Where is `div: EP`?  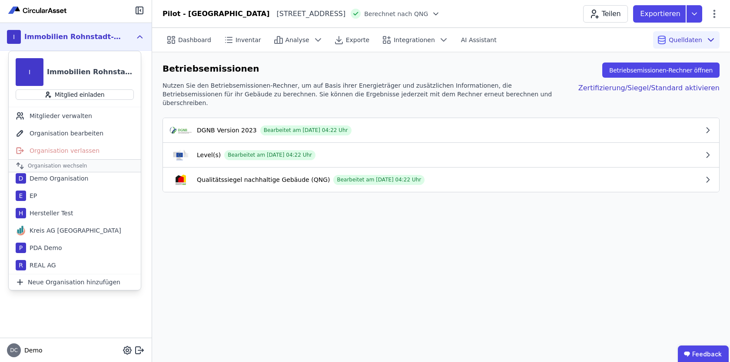
div: EP is located at coordinates (31, 196).